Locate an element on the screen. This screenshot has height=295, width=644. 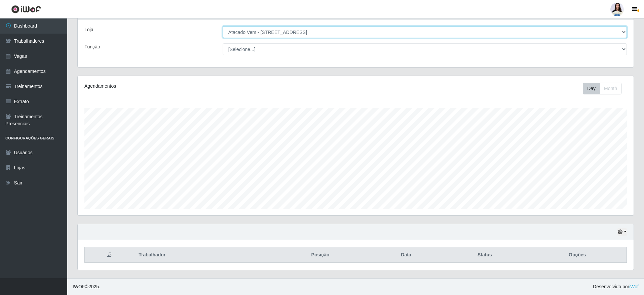
div: Toolbar with button groups is located at coordinates (605, 89).